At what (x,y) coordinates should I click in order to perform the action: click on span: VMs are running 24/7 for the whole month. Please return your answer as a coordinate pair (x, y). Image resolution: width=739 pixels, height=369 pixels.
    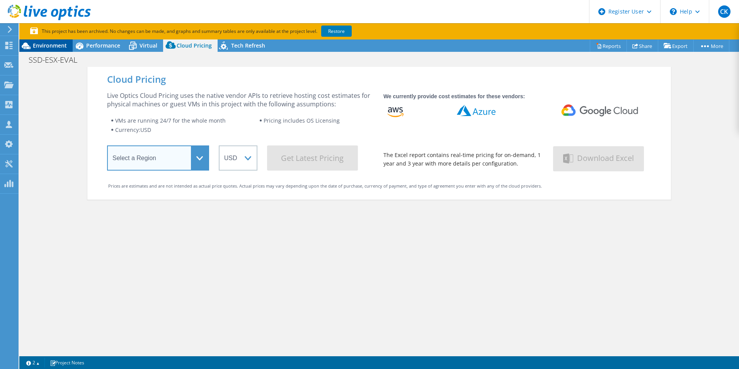
    Looking at the image, I should click on (170, 120).